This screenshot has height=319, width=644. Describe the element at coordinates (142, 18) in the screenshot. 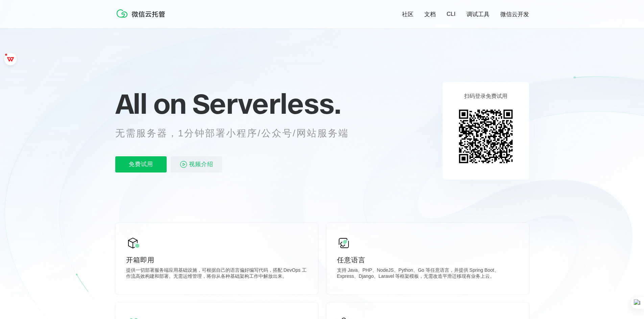

I see `a: 微信云托管` at that location.